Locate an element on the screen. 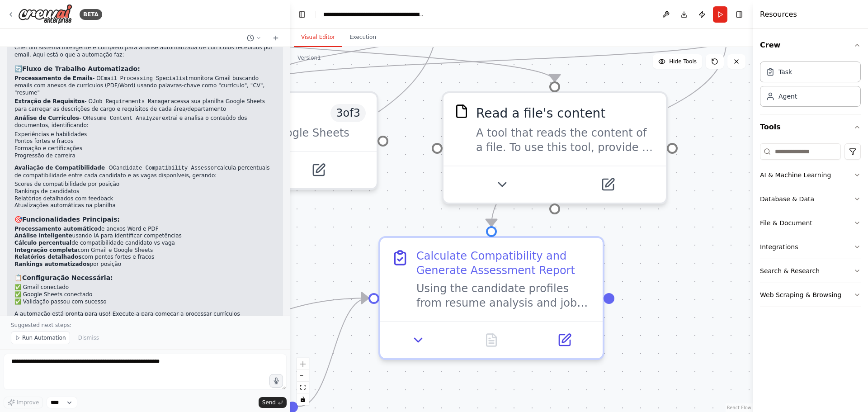 Image resolution: width=868 pixels, height=412 pixels. p: - O calcula percentuais de compatibilidade entre cada candidato e as vagas disponíveis, gerando: is located at coordinates (145, 172).